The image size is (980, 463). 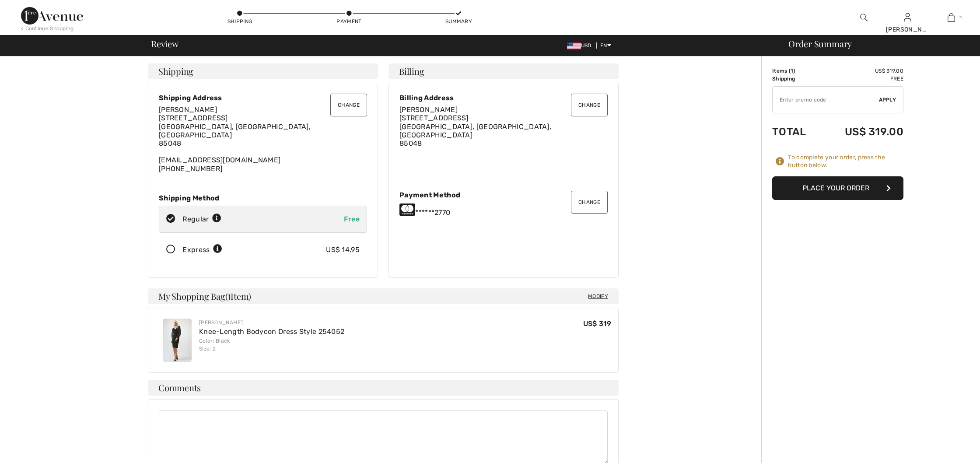 I want to click on td: Shipping, so click(x=796, y=79).